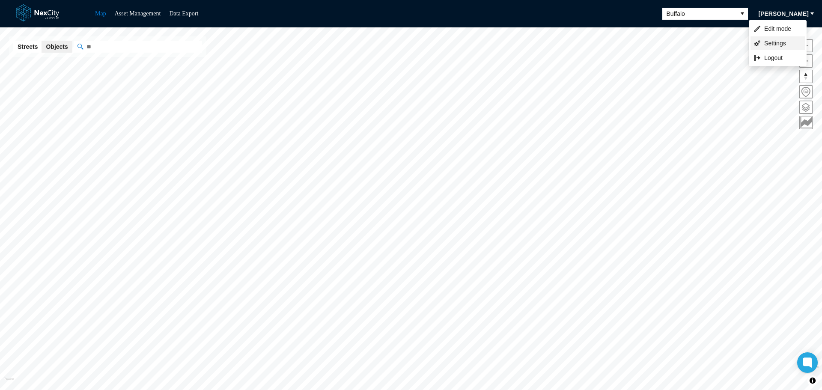  Describe the element at coordinates (777, 58) in the screenshot. I see `span: Logout` at that location.